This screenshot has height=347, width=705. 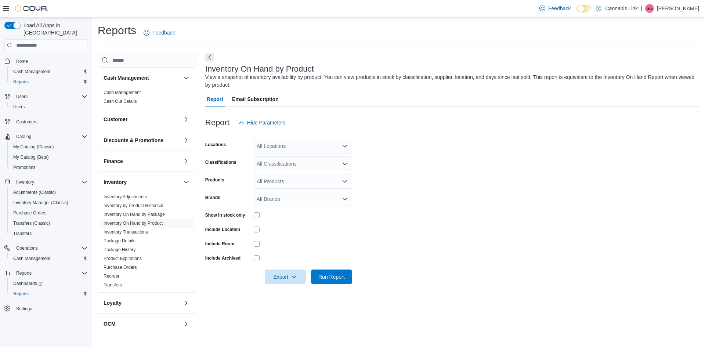 What do you see at coordinates (134, 214) in the screenshot?
I see `a: Inventory On Hand by Package` at bounding box center [134, 214].